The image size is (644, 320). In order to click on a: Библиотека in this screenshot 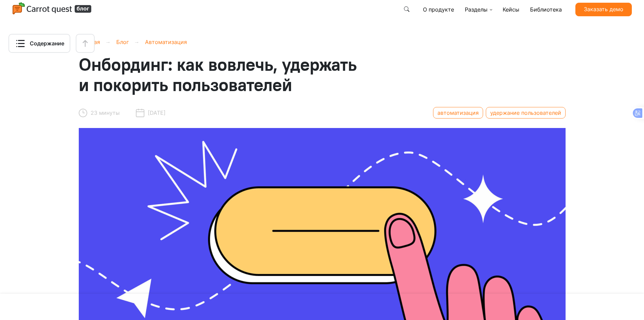, I will do `click(546, 9)`.